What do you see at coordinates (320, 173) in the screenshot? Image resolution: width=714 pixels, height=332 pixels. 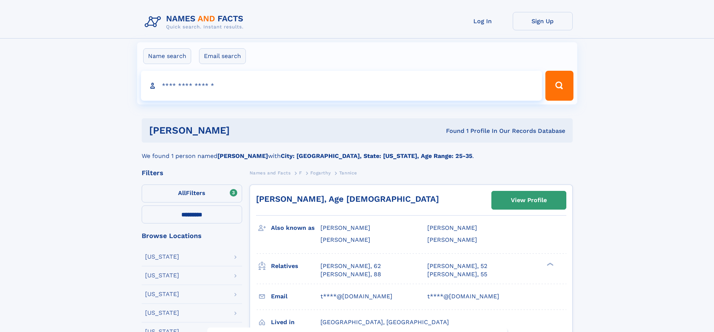 I see `a: Fogarthy` at bounding box center [320, 173].